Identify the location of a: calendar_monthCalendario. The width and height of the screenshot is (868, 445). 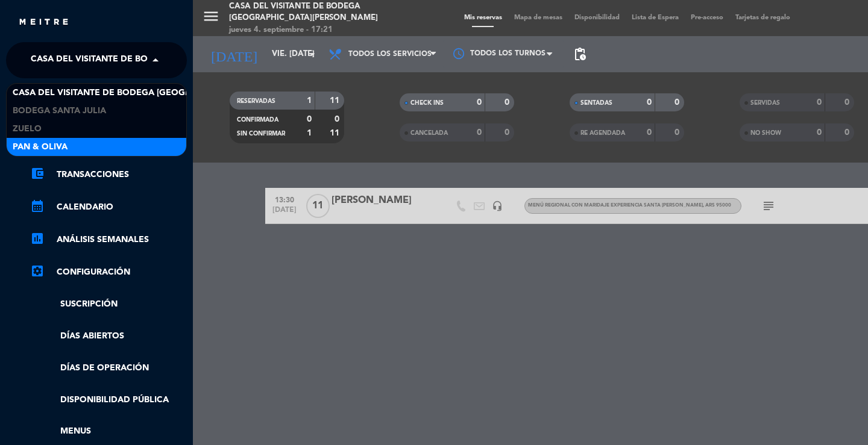
(109, 207).